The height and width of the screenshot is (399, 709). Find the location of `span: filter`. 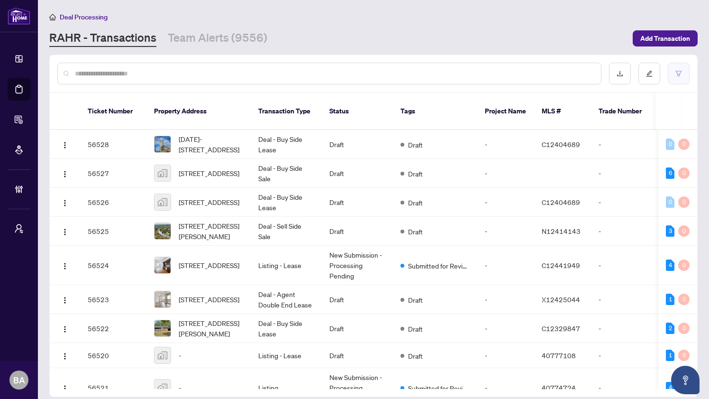

span: filter is located at coordinates (679, 73).